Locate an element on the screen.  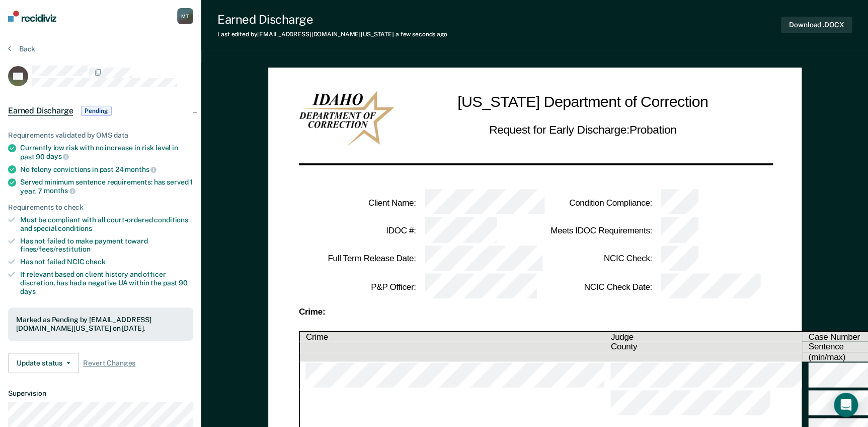
div: Currently low risk with no increase in risk level in past 90 is located at coordinates (107, 152).